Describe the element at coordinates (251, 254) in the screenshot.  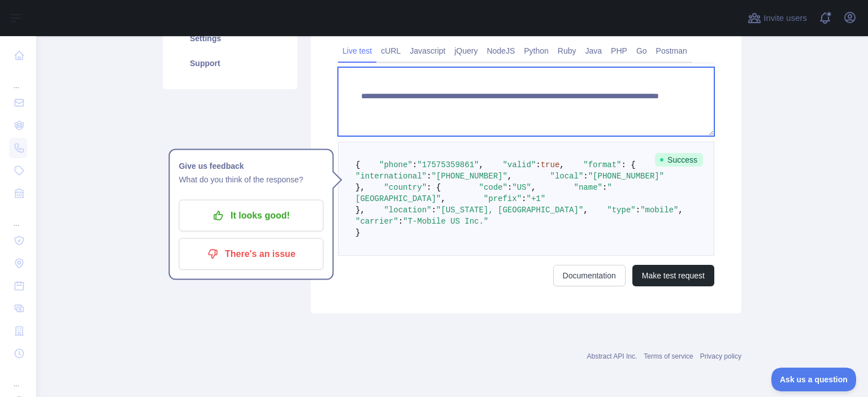
I see `p: There's an issue` at that location.